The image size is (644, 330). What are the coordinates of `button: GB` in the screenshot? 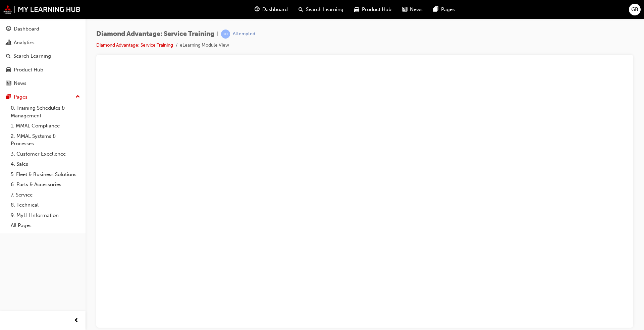 It's located at (635, 9).